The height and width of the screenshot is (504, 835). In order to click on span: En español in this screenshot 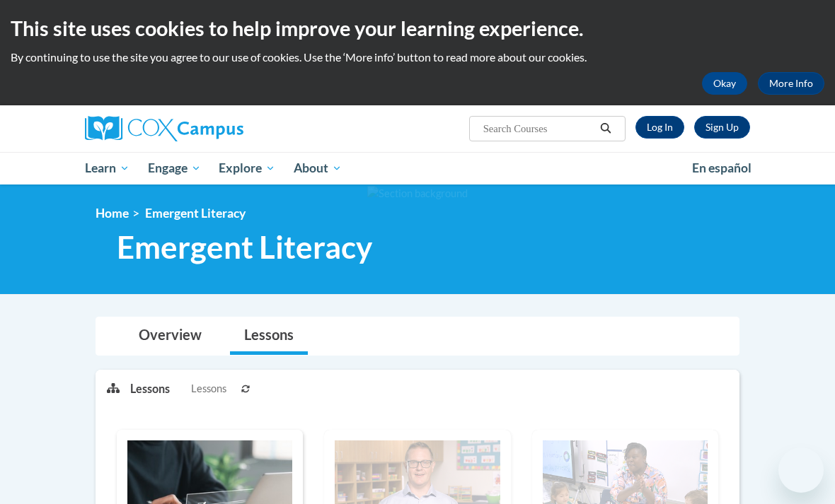, I will do `click(722, 168)`.